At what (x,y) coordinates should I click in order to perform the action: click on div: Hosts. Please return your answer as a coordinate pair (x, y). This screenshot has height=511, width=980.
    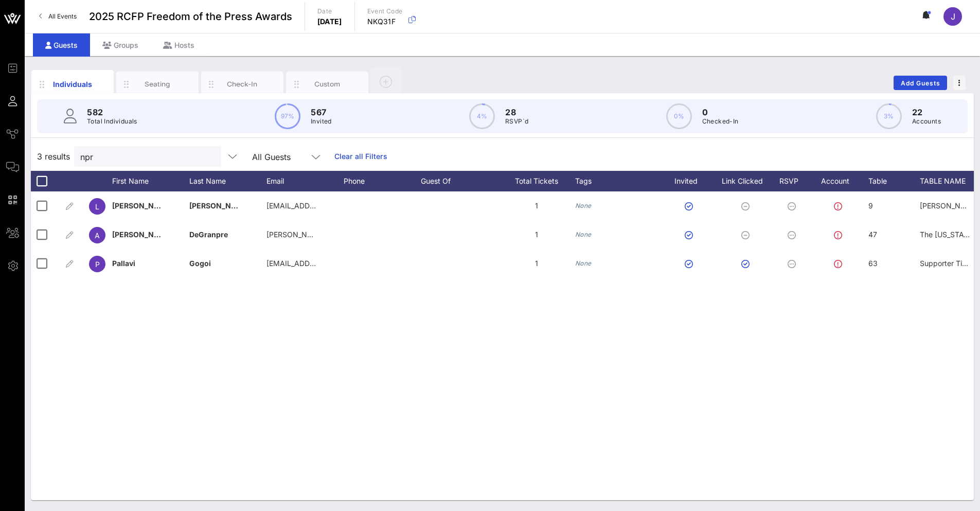
    Looking at the image, I should click on (179, 45).